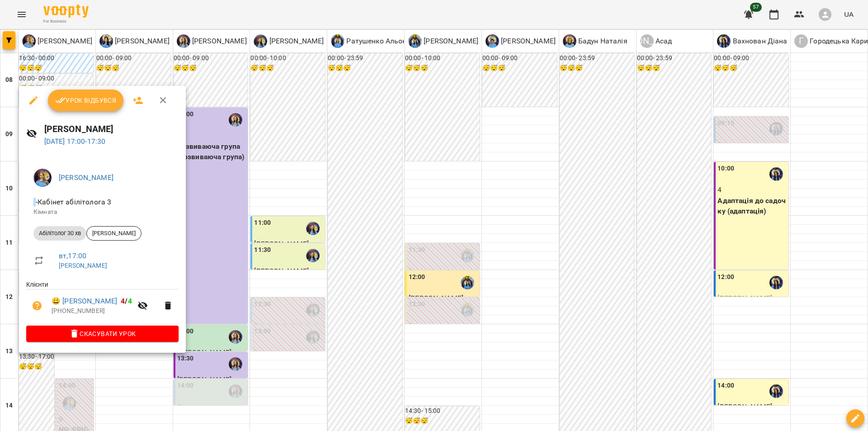 The image size is (868, 431). I want to click on button: Візит ще не сплачено. Додати оплату?, so click(37, 306).